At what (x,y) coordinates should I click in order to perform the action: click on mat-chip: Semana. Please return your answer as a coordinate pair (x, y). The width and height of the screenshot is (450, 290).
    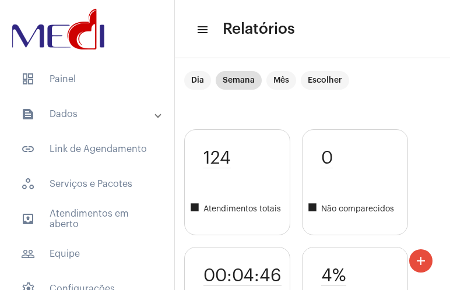
    Looking at the image, I should click on (238, 80).